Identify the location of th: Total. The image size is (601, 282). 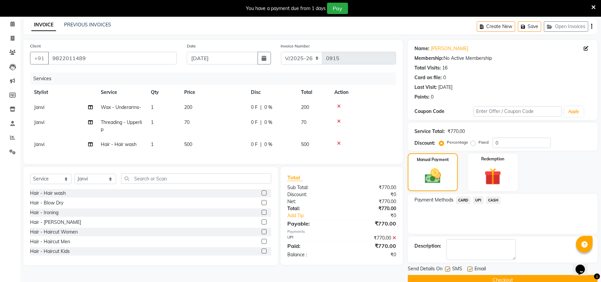
(314, 92).